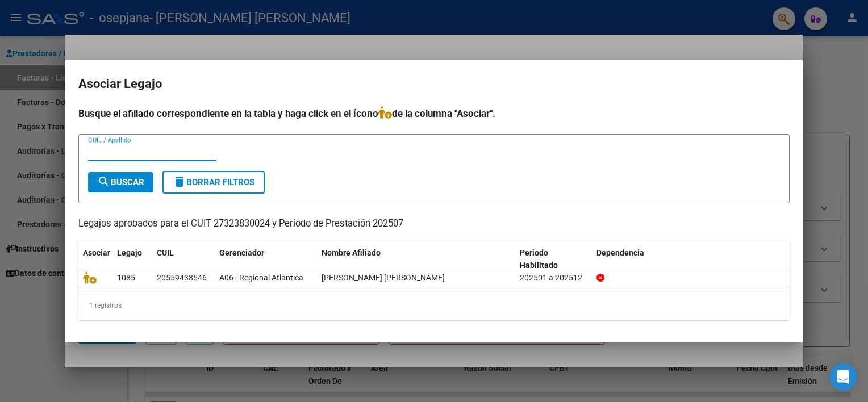 The image size is (868, 402). I want to click on span: A06 - Regional Atlantica, so click(262, 277).